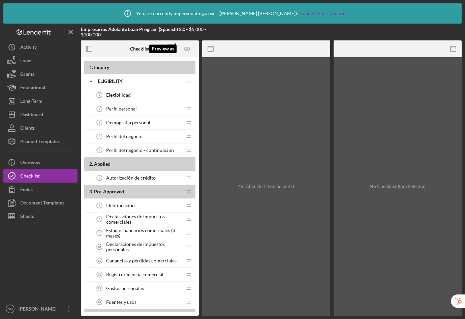  Describe the element at coordinates (33, 88) in the screenshot. I see `div: Educational` at that location.